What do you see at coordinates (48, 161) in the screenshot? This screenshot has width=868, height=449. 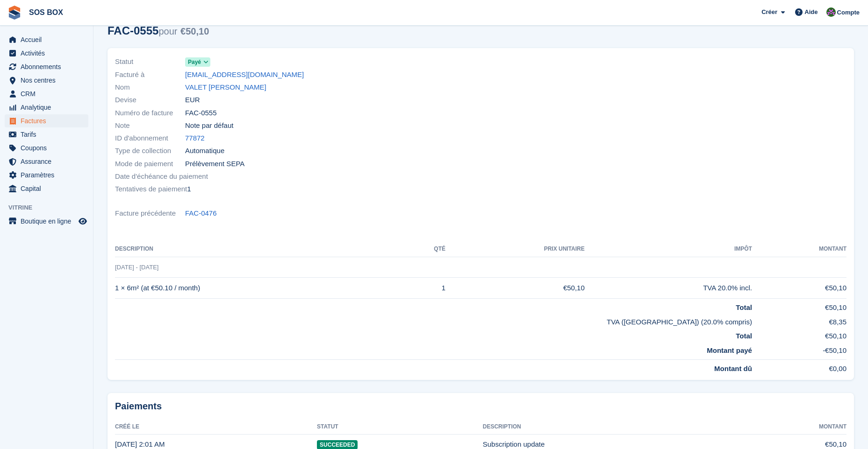 I see `span: Assurance` at bounding box center [48, 161].